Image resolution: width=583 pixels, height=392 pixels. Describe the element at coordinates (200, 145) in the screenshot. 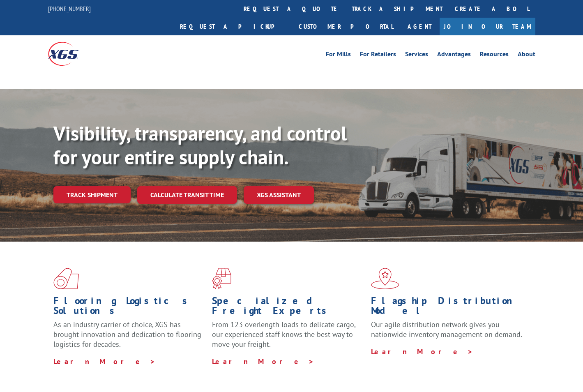

I see `b: Visibility, transparency, and control for your entire supply chain.` at that location.